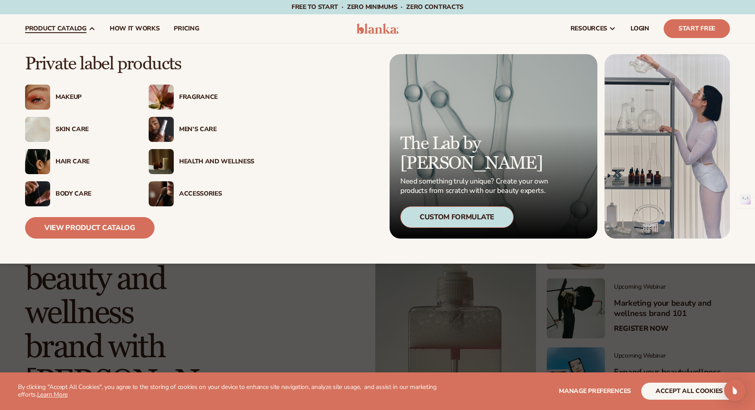 The image size is (755, 410). What do you see at coordinates (640, 29) in the screenshot?
I see `span: LOGIN` at bounding box center [640, 29].